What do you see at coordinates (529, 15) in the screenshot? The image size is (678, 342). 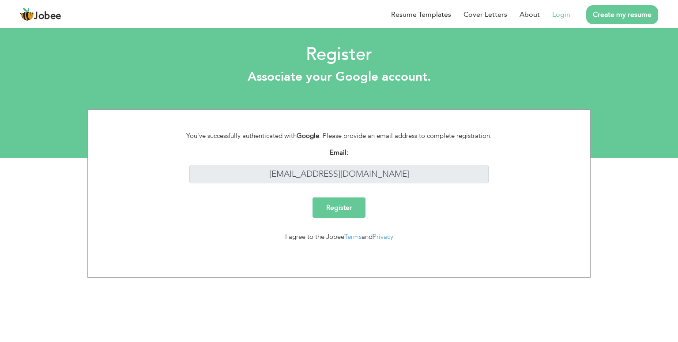 I see `a: About` at bounding box center [529, 15].